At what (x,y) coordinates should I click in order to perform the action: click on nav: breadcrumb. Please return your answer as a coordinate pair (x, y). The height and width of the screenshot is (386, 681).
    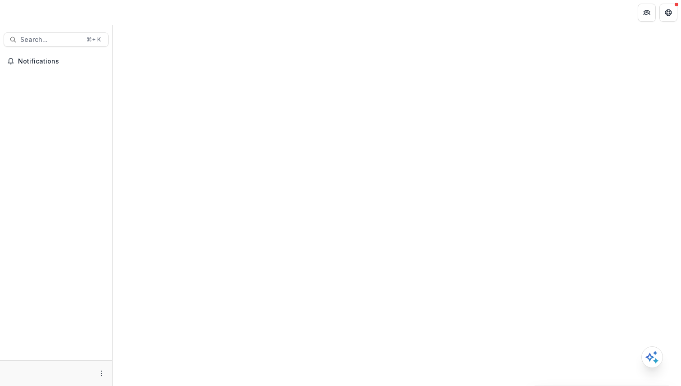
    Looking at the image, I should click on (135, 12).